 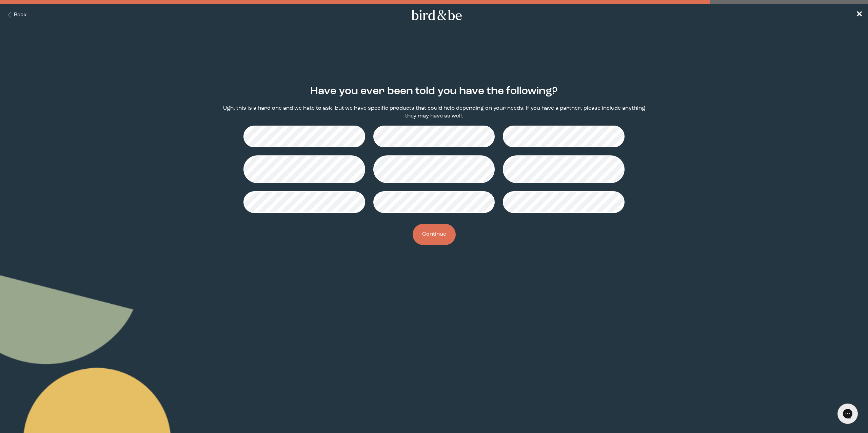 I want to click on button: Continue, so click(x=434, y=234).